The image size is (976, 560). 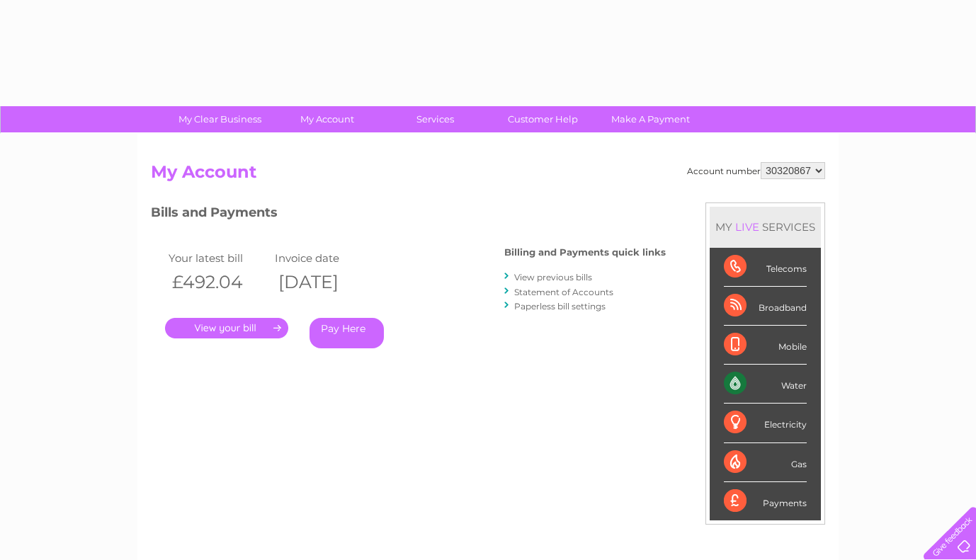 I want to click on div: Water, so click(x=765, y=384).